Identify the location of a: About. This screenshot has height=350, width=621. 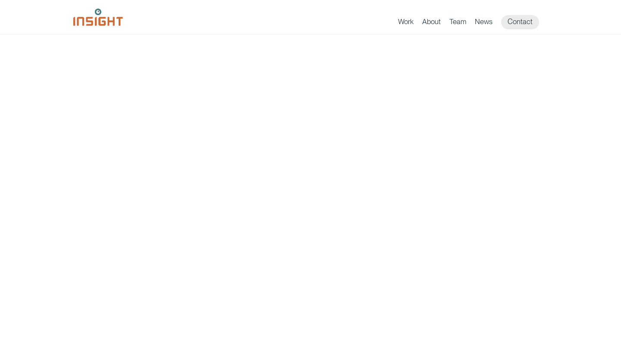
(431, 23).